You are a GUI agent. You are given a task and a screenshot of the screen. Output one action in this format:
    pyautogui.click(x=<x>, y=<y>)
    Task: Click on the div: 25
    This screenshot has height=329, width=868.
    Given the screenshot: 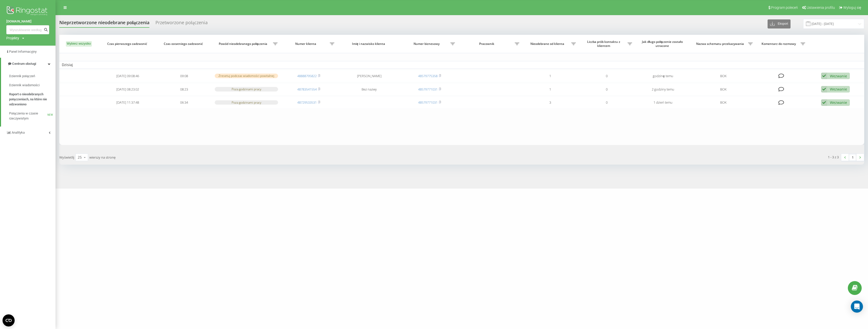 What is the action you would take?
    pyautogui.click(x=79, y=157)
    